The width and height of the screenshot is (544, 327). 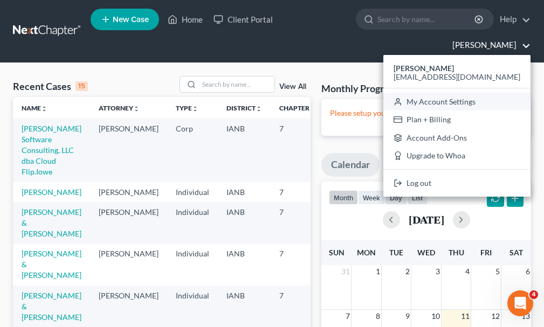 I want to click on span: 9, so click(x=407, y=316).